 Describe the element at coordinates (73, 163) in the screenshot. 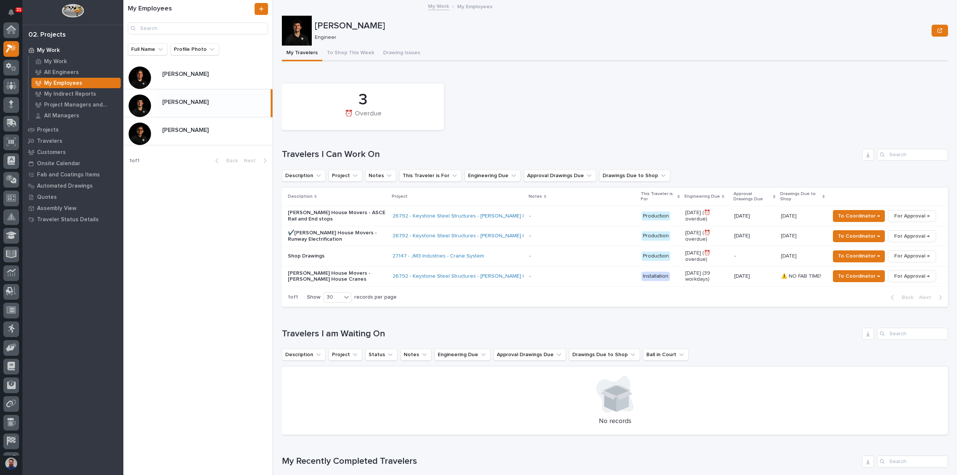

I see `a: Onsite Calendar` at that location.